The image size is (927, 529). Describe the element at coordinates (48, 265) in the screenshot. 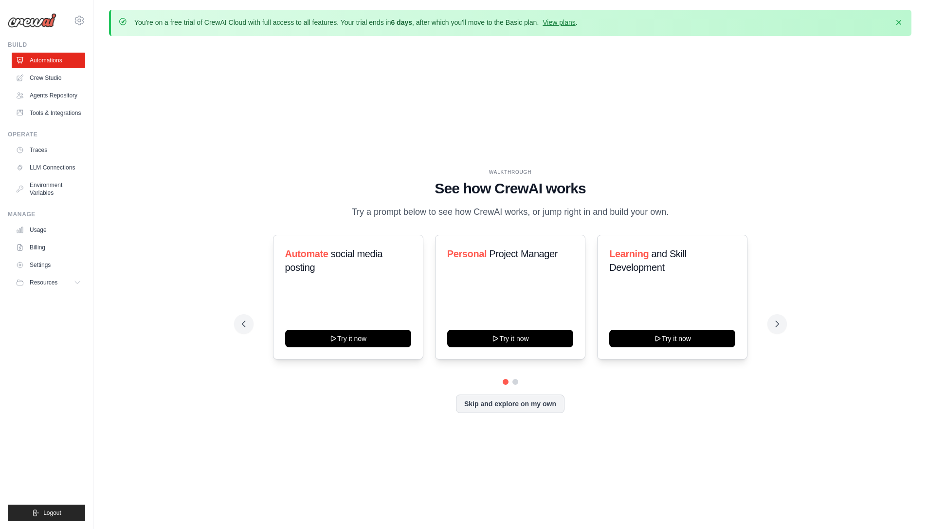

I see `a: Settings` at that location.